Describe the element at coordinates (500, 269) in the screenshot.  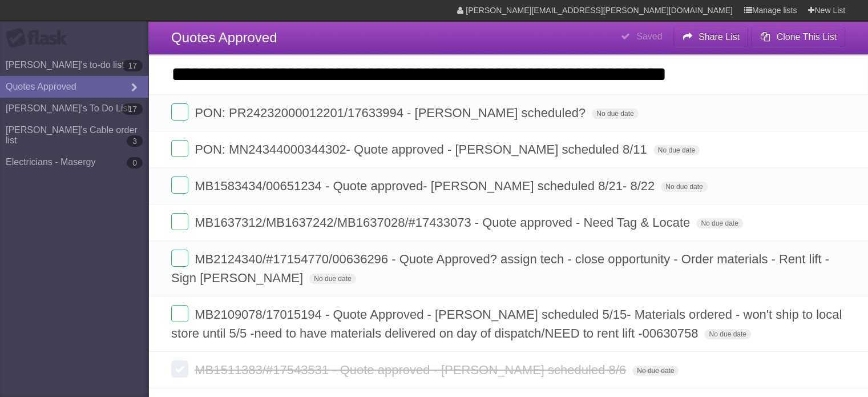
I see `span: MB2124340/#17154770/00636296 - Quote Approved? assign tech - close opportunity - Order materials ...` at that location.